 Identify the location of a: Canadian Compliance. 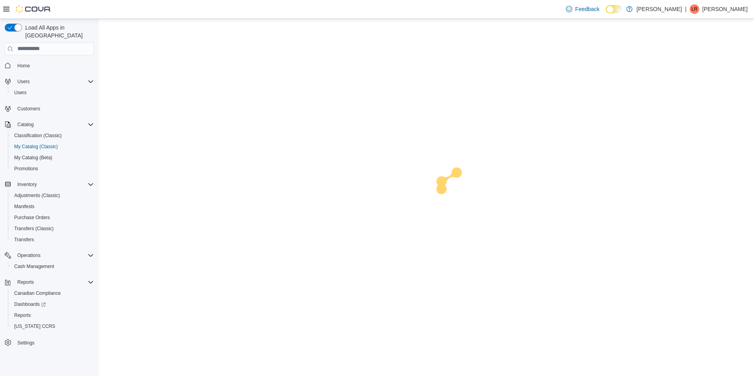
(37, 294).